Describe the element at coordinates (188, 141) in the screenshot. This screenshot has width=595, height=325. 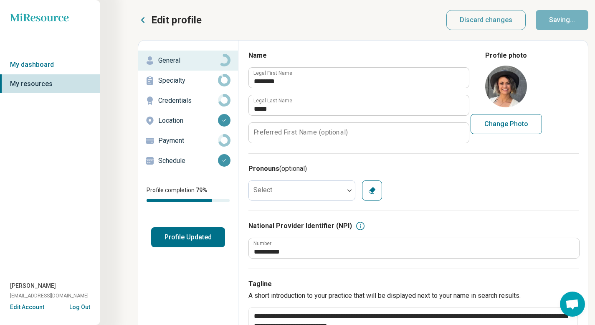
I see `a: Payment` at that location.